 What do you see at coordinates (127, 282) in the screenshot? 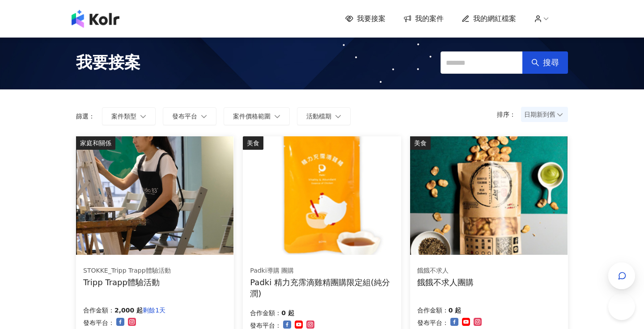
I see `div: Tripp Trapp體驗活動` at bounding box center [127, 282].